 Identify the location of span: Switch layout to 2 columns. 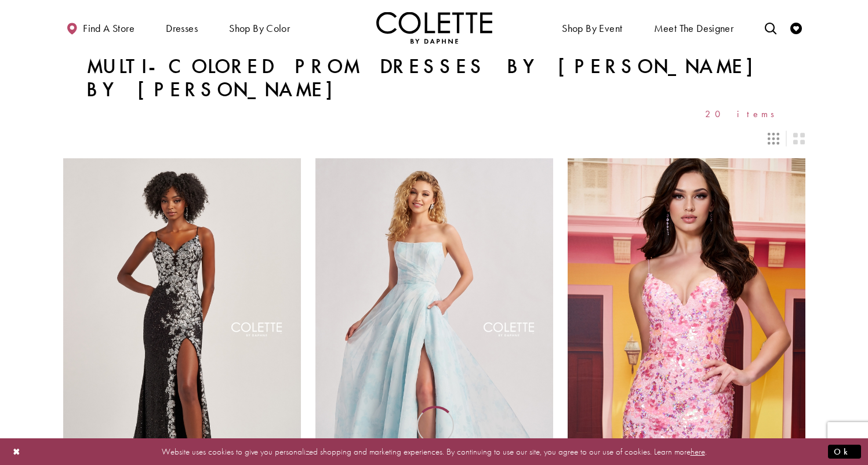
(799, 139).